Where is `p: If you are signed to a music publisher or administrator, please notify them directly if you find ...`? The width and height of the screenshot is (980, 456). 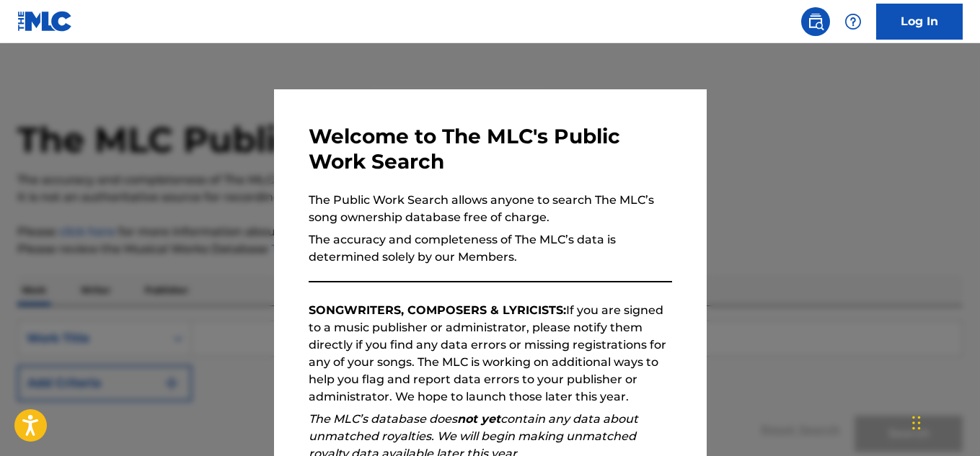
p: If you are signed to a music publisher or administrator, please notify them directly if you find ... is located at coordinates (490, 354).